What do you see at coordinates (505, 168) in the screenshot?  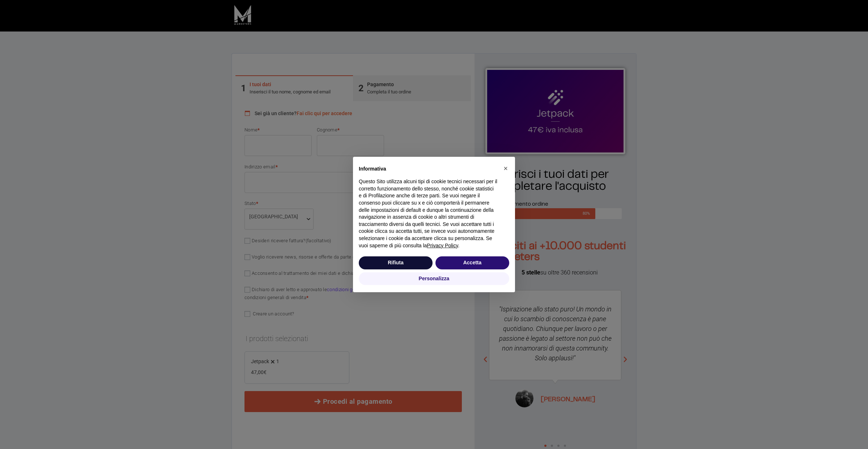 I see `button: Chiudi questa informativa` at bounding box center [505, 168].